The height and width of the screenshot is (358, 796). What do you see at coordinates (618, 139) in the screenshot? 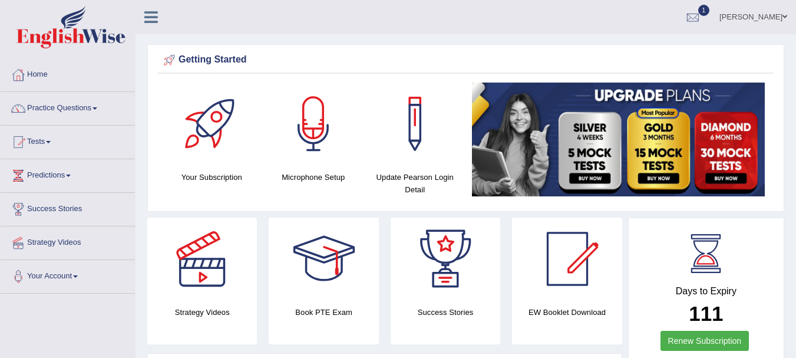
I see `img: small5.jpg` at bounding box center [618, 139].